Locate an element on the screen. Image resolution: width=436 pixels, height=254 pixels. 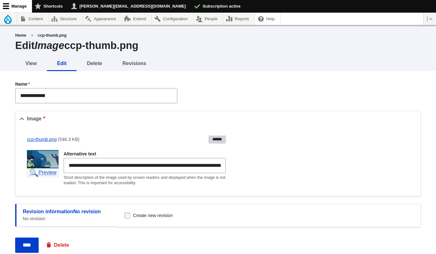
a: Extend is located at coordinates (137, 19).